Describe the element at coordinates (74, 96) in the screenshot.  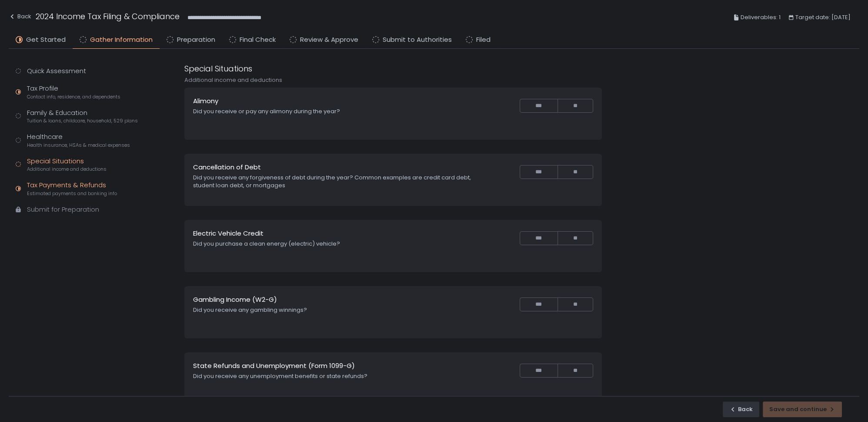
I see `span: Contact info, residence, and dependents` at that location.